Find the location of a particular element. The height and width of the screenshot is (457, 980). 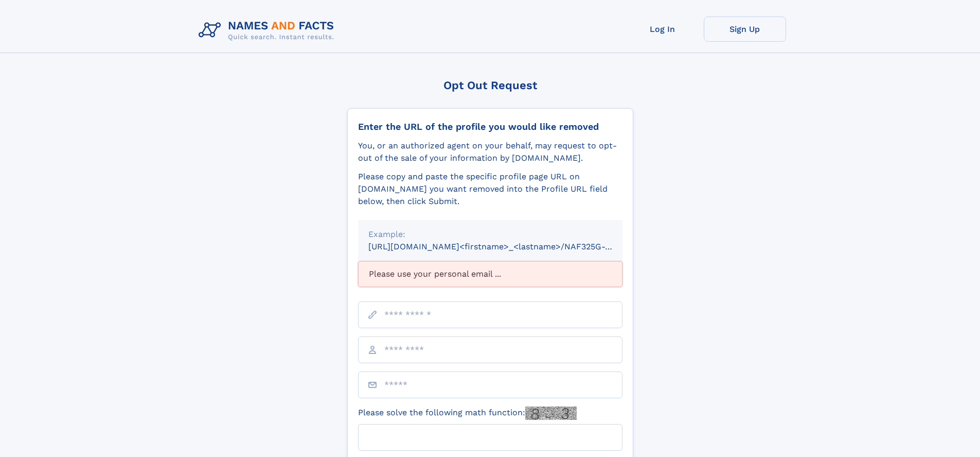

img: Logo Names and Facts is located at coordinates (268, 30).